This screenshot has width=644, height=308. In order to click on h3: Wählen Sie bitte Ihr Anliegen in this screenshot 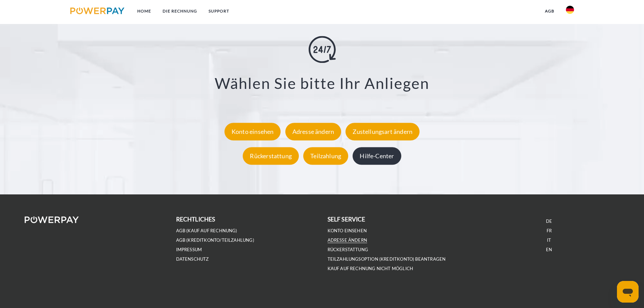, I will do `click(322, 83)`.